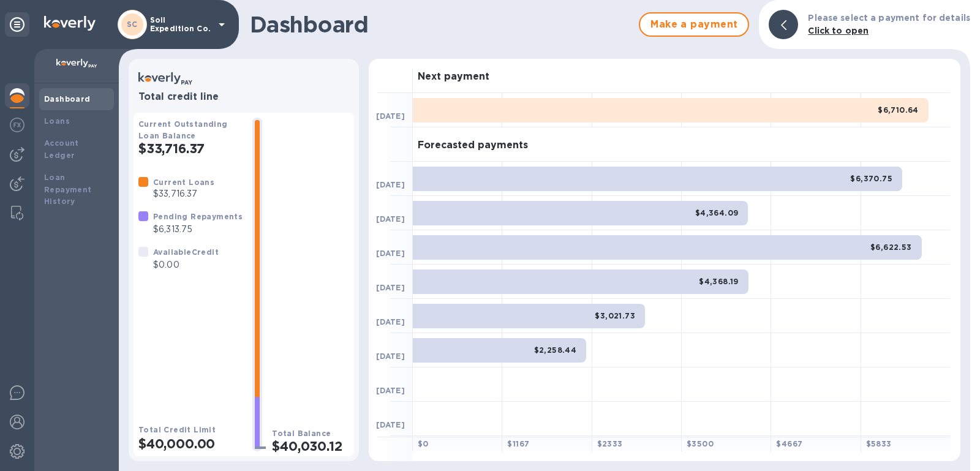 Image resolution: width=980 pixels, height=471 pixels. Describe the element at coordinates (68, 190) in the screenshot. I see `b: Loan Repayment History` at that location.